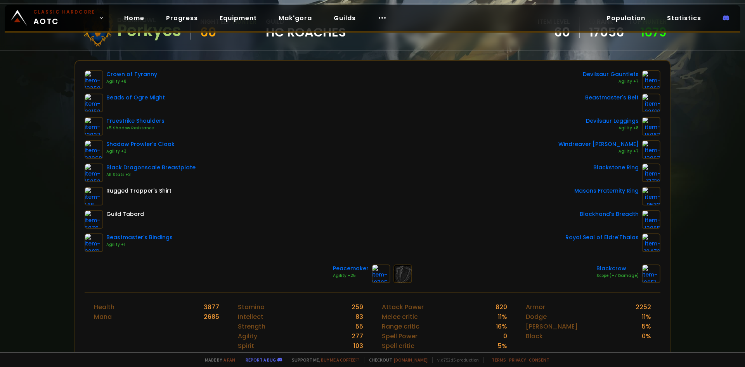 The image size is (745, 367). What do you see at coordinates (295, 18) in the screenshot?
I see `a: Mak'gora` at bounding box center [295, 18].